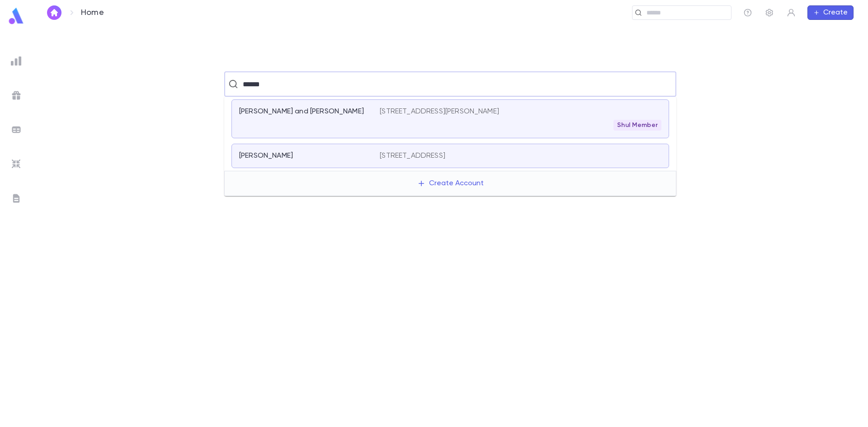 This screenshot has height=427, width=868. What do you see at coordinates (637, 125) in the screenshot?
I see `span: Shul Member` at bounding box center [637, 125].